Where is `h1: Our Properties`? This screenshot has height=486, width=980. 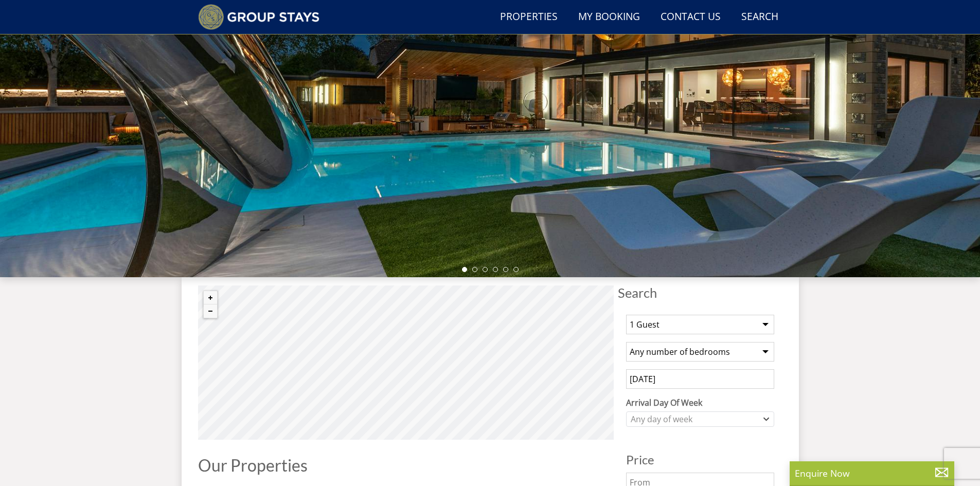 h1: Our Properties is located at coordinates (406, 465).